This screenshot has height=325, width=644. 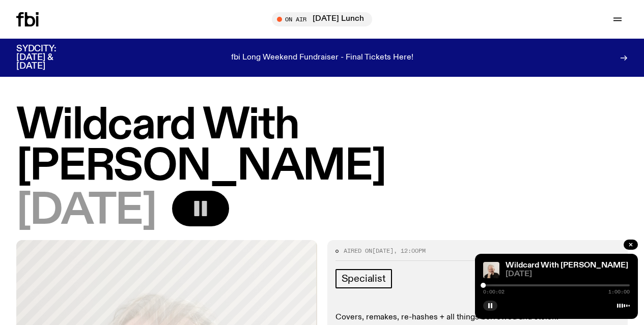 I want to click on a: Specialist, so click(x=363, y=279).